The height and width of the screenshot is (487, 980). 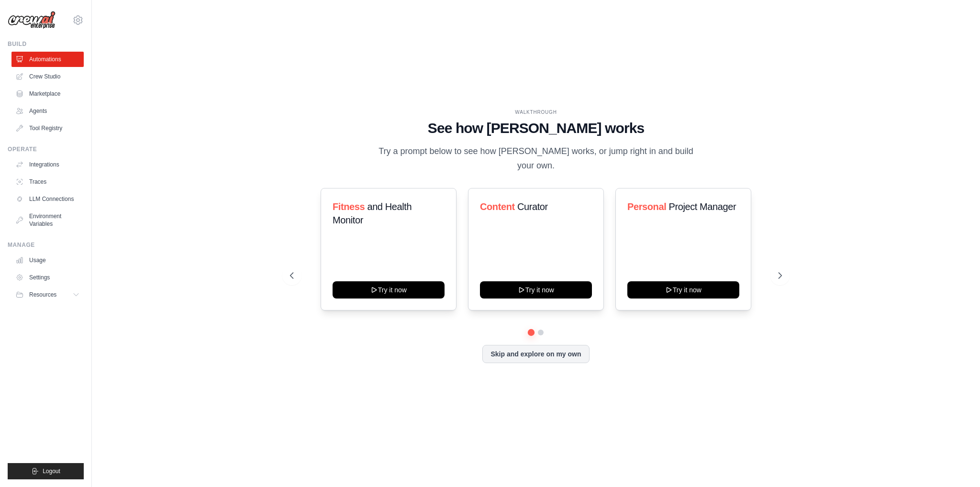 I want to click on div: Operate, so click(x=46, y=150).